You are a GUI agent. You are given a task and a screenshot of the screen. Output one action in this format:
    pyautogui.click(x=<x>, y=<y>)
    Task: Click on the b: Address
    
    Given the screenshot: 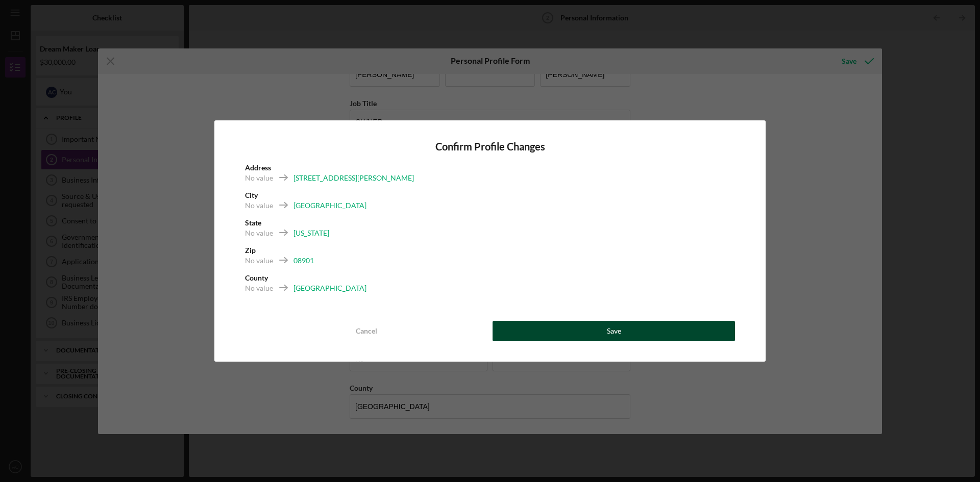 What is the action you would take?
    pyautogui.click(x=258, y=167)
    